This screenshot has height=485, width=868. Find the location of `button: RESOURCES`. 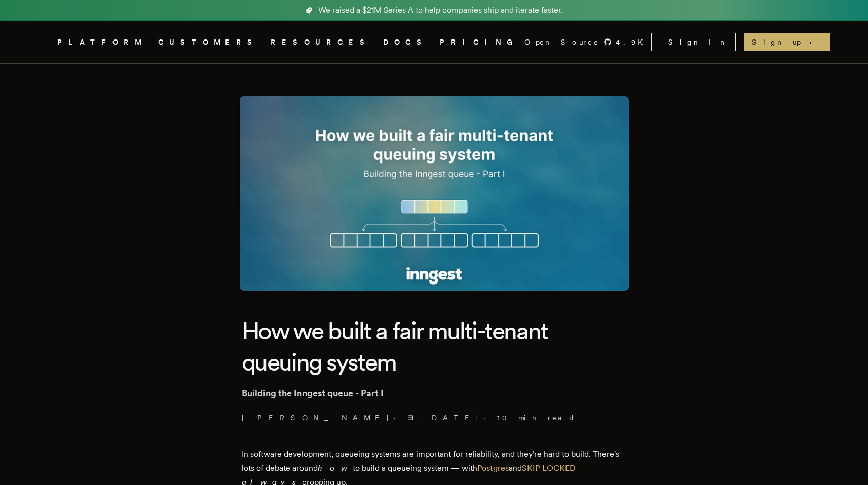

button: RESOURCES is located at coordinates (321, 42).